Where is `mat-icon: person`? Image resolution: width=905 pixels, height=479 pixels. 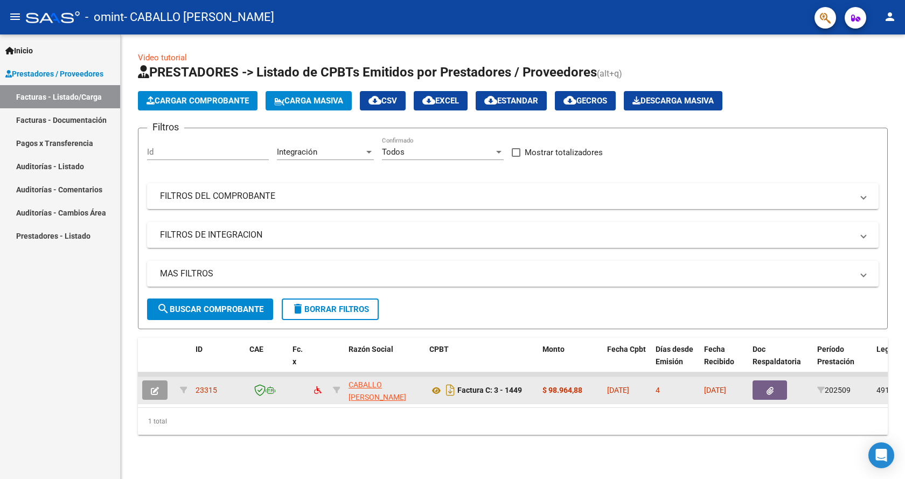
mat-icon: person is located at coordinates (890, 17).